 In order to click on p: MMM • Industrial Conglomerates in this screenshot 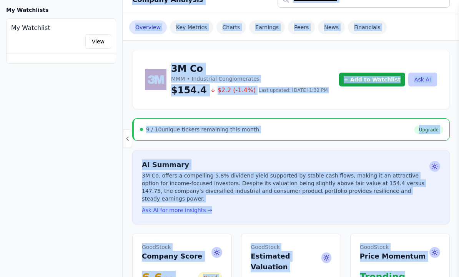, I will do `click(249, 79)`.